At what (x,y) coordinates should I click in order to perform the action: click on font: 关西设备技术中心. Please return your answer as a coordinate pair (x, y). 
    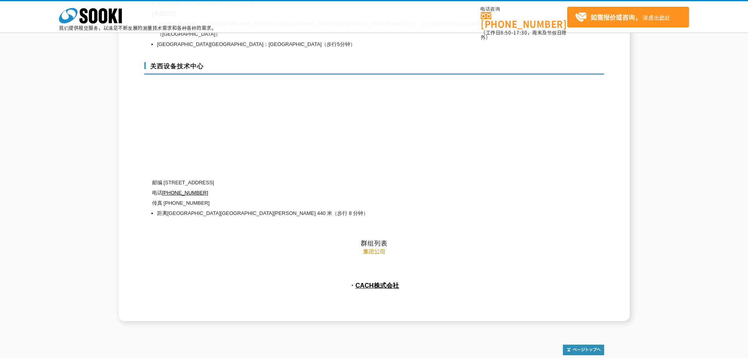
    Looking at the image, I should click on (177, 66).